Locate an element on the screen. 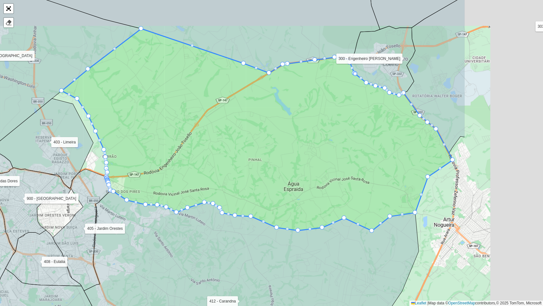 The width and height of the screenshot is (543, 306). a: OpenStreetMap is located at coordinates (462, 303).